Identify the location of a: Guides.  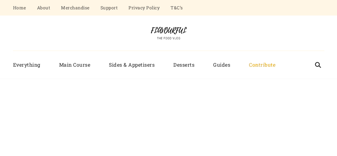
(221, 65).